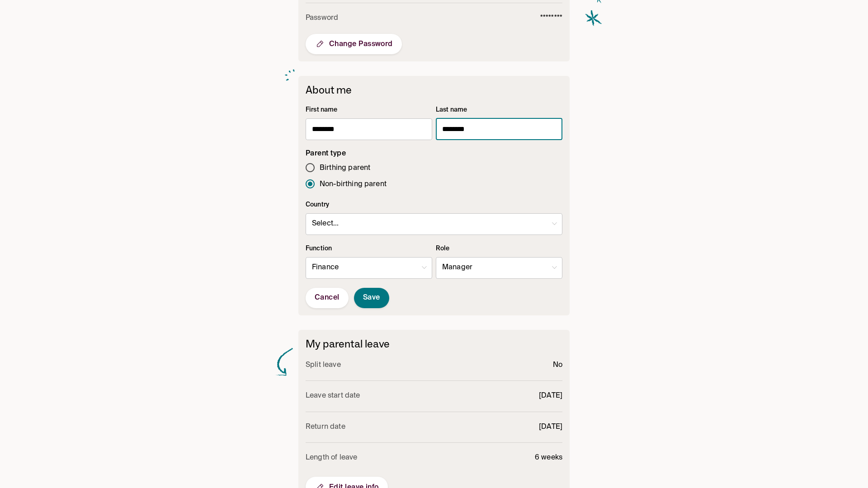  Describe the element at coordinates (322, 18) in the screenshot. I see `p: Password` at that location.